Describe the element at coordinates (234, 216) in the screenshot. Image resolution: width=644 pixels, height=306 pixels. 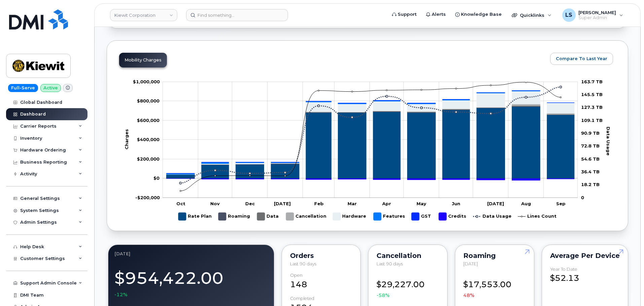
I see `g: Roaming` at that location.